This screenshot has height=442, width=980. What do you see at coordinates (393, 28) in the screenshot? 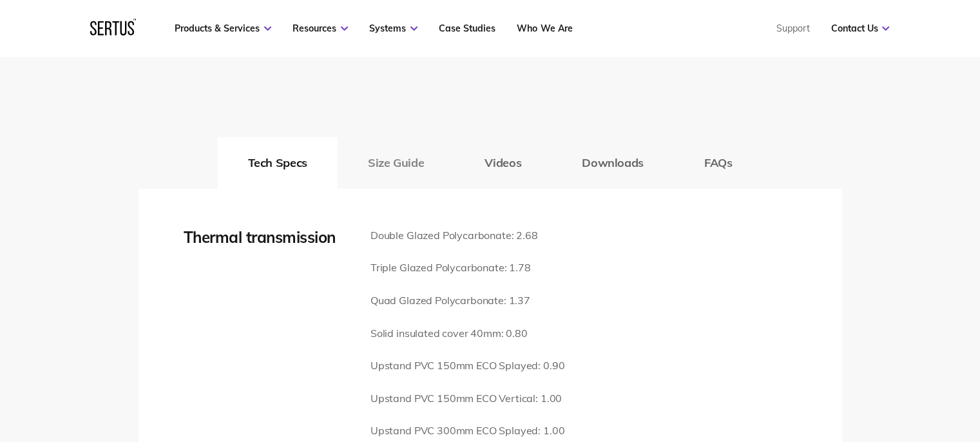
I see `a: Systems` at bounding box center [393, 28].